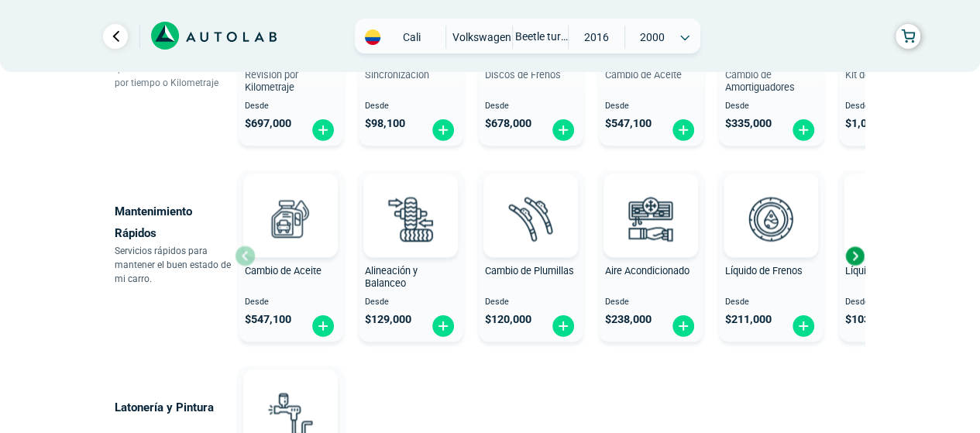  What do you see at coordinates (749, 123) in the screenshot?
I see `span: $ 335,000` at bounding box center [749, 123].